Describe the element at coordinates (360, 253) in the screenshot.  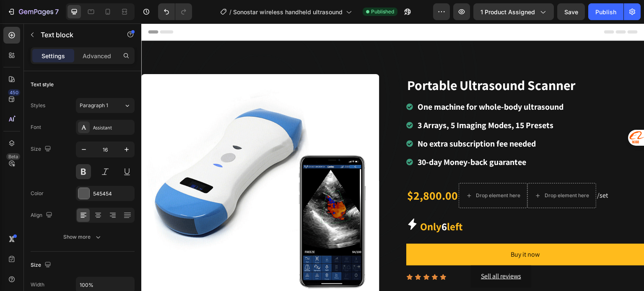
I see `u: Sell all reviews` at that location.